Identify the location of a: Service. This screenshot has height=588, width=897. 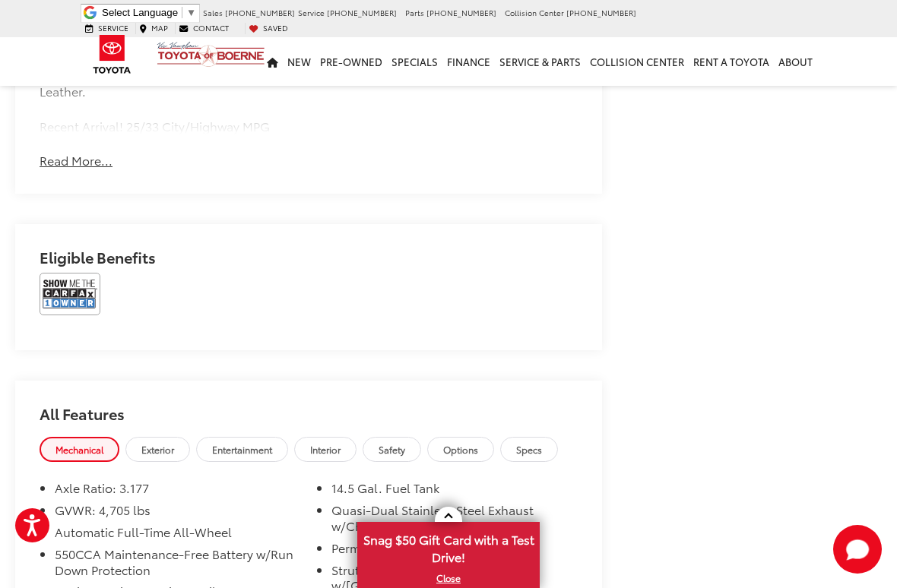
(106, 28).